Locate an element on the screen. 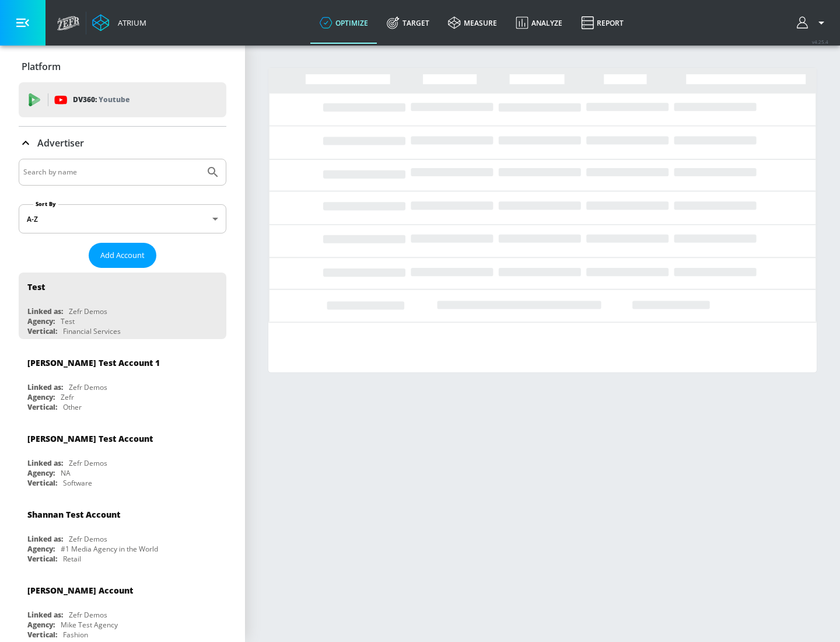 Image resolution: width=840 pixels, height=642 pixels. a: Target is located at coordinates (408, 22).